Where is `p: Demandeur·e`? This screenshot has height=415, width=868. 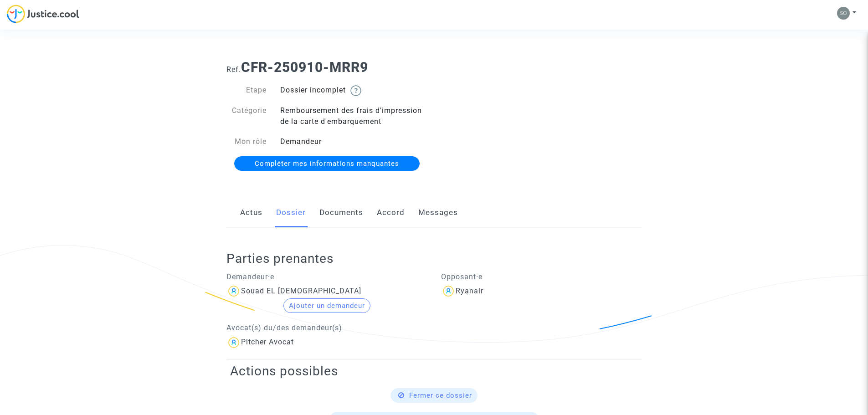
p: Demandeur·e is located at coordinates (326, 276).